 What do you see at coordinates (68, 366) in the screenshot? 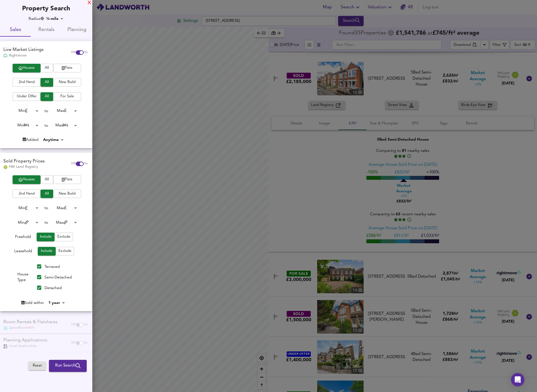
I see `button: Run Search` at bounding box center [68, 366].